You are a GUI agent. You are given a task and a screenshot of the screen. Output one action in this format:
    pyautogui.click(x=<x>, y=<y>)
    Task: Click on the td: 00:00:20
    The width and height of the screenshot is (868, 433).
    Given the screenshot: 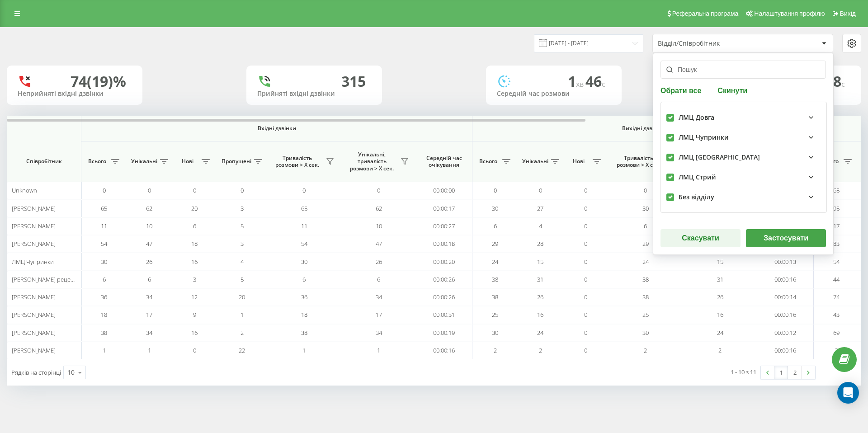 What is the action you would take?
    pyautogui.click(x=444, y=261)
    